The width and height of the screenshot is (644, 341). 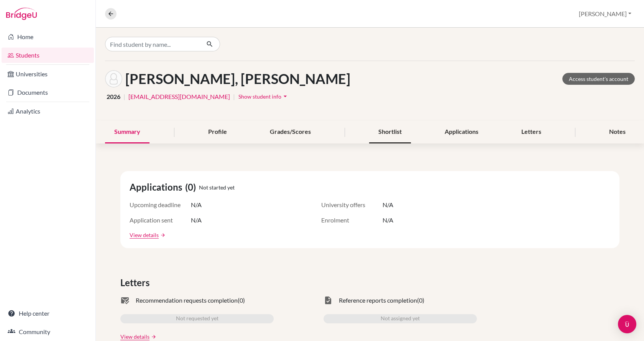 I want to click on a: Community, so click(x=47, y=331).